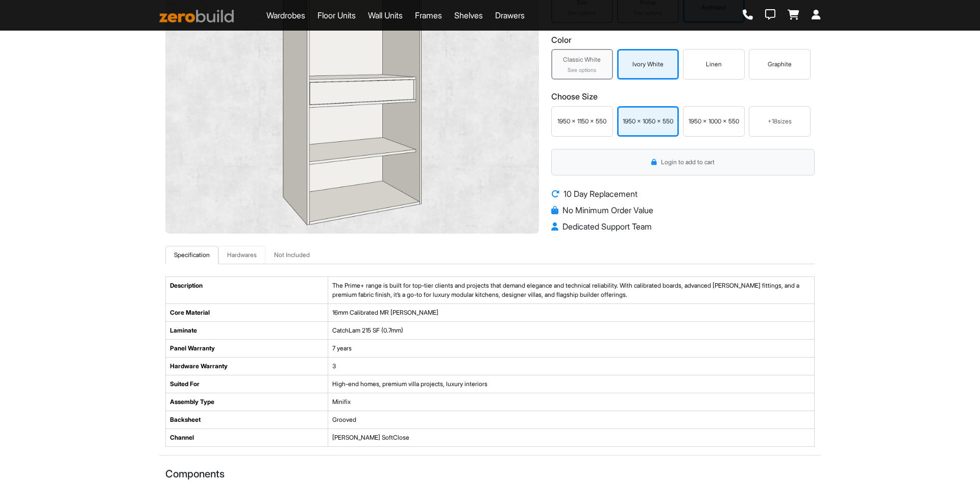 The height and width of the screenshot is (482, 980). Describe the element at coordinates (571, 384) in the screenshot. I see `td: High-end homes, premium villa projects, luxury interiors` at that location.